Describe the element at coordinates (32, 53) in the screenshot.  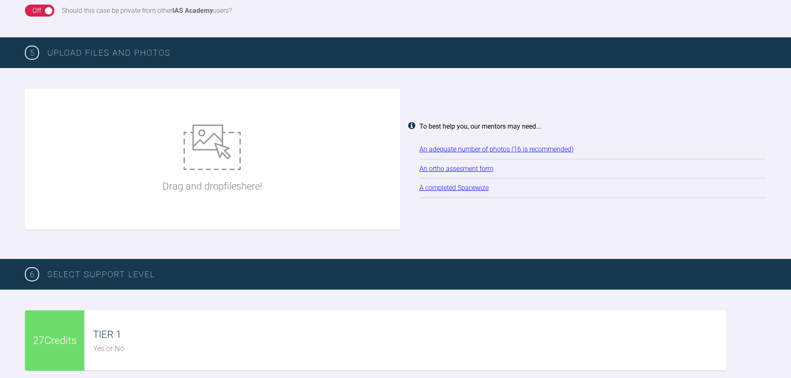
I see `span: 5` at that location.